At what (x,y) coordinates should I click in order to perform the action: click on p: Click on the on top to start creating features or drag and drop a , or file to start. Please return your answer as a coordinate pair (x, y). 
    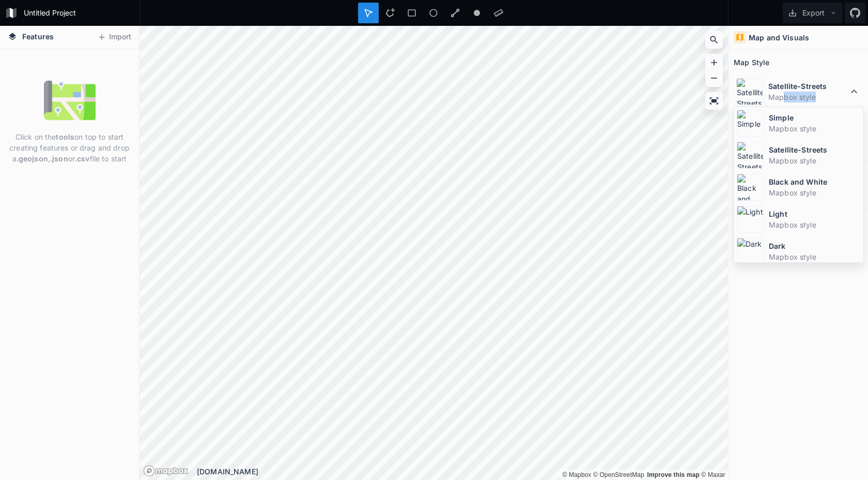
    Looking at the image, I should click on (69, 148).